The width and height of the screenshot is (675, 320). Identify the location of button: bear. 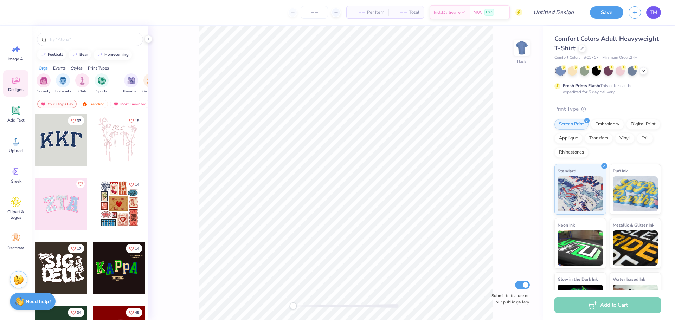
(80, 55).